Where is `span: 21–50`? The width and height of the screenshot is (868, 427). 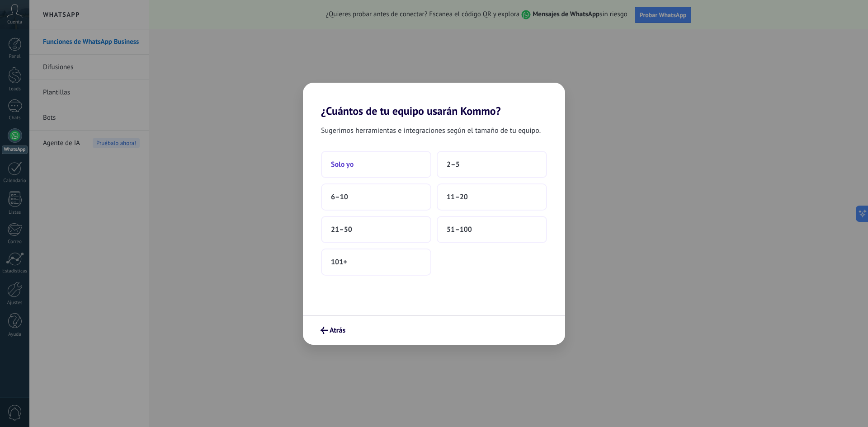
span: 21–50 is located at coordinates (341, 229).